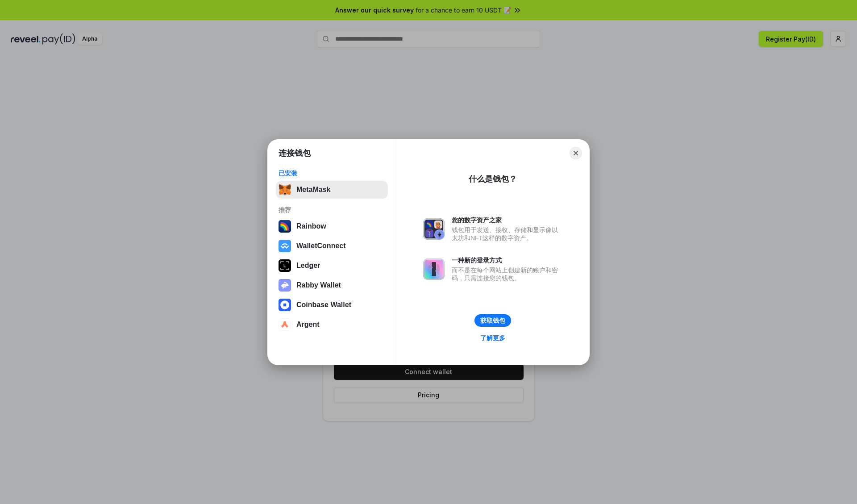  What do you see at coordinates (323, 305) in the screenshot?
I see `div: Coinbase Wallet` at bounding box center [323, 305].